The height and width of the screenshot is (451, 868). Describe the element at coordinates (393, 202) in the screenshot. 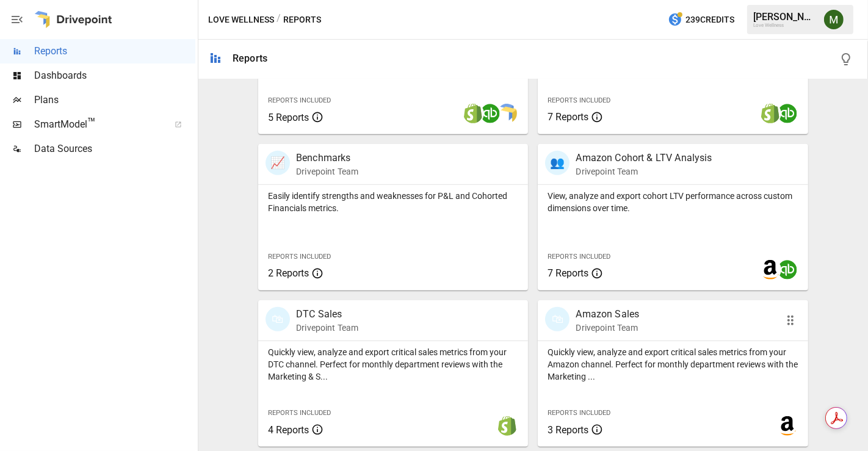

I see `p: Easily identify strengths and weaknesses for P&L and Cohorted Financials metrics.` at that location.